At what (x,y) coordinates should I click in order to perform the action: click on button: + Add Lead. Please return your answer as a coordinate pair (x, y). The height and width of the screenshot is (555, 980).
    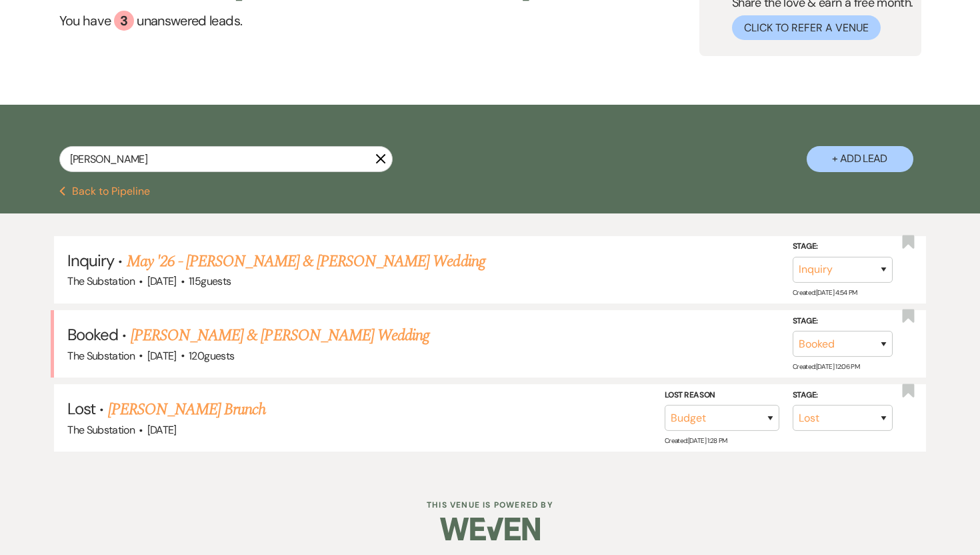
    Looking at the image, I should click on (860, 159).